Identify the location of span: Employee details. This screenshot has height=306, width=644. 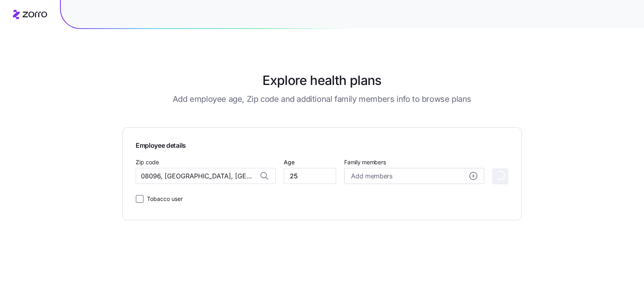
(322, 146).